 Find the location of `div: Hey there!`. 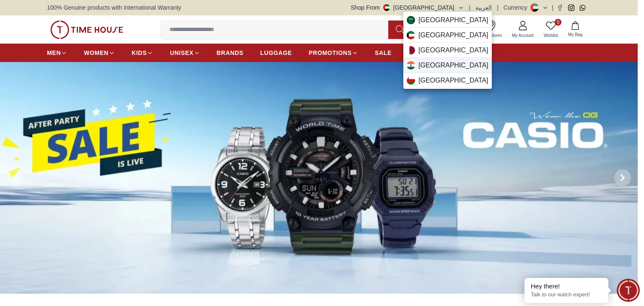

div: Hey there! is located at coordinates (566, 286).